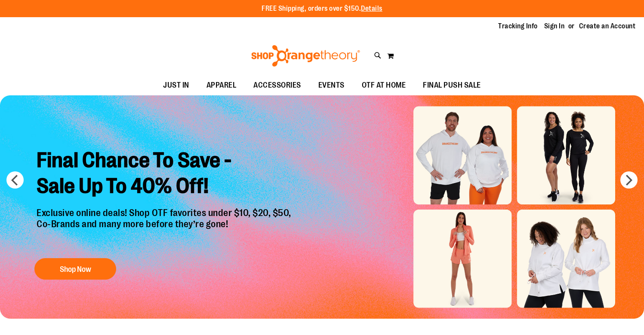 This screenshot has height=335, width=644. I want to click on button: next, so click(628, 180).